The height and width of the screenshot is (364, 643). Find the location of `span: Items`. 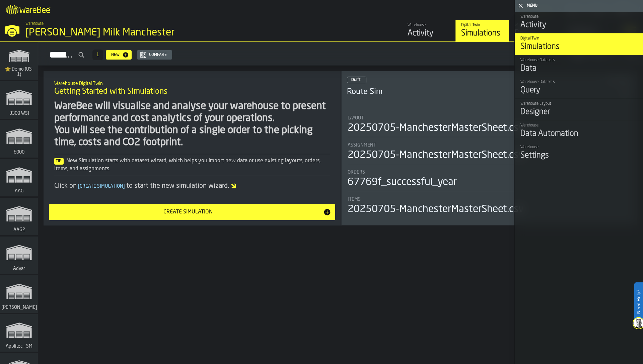

span: Items is located at coordinates (354, 200).